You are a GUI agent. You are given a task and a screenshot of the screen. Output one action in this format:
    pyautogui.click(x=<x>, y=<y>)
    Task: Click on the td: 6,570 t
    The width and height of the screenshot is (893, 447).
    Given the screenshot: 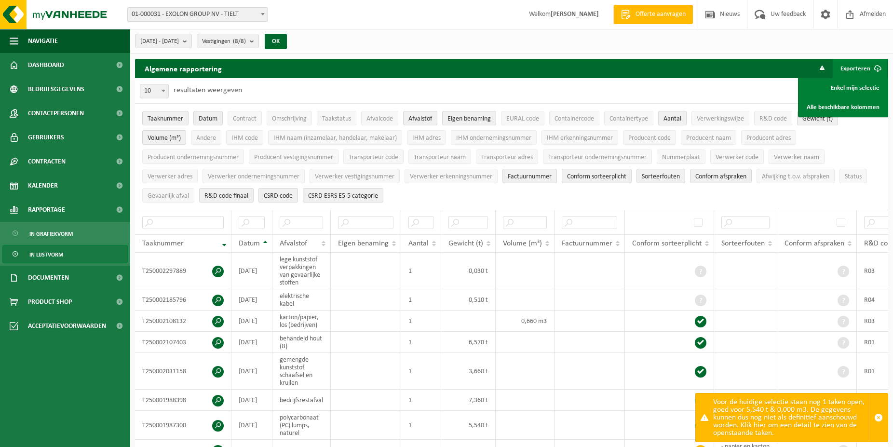 What is the action you would take?
    pyautogui.click(x=468, y=343)
    